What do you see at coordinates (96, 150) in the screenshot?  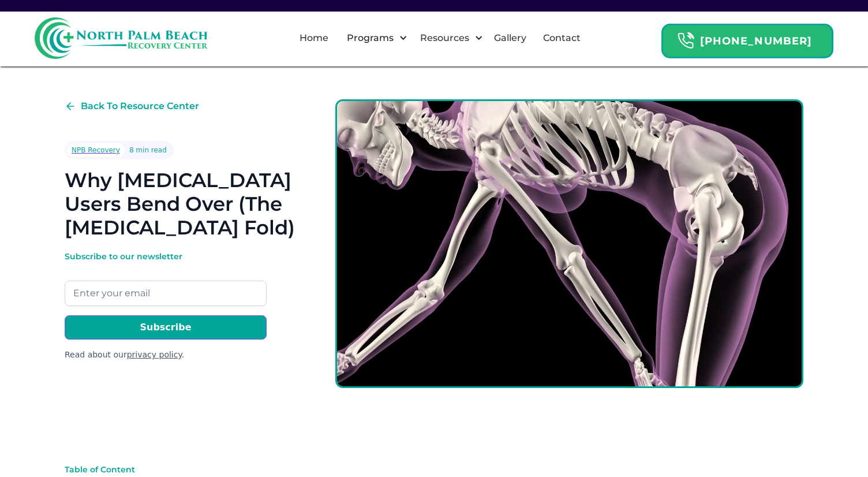 I see `div: NPB Recovery` at bounding box center [96, 150].